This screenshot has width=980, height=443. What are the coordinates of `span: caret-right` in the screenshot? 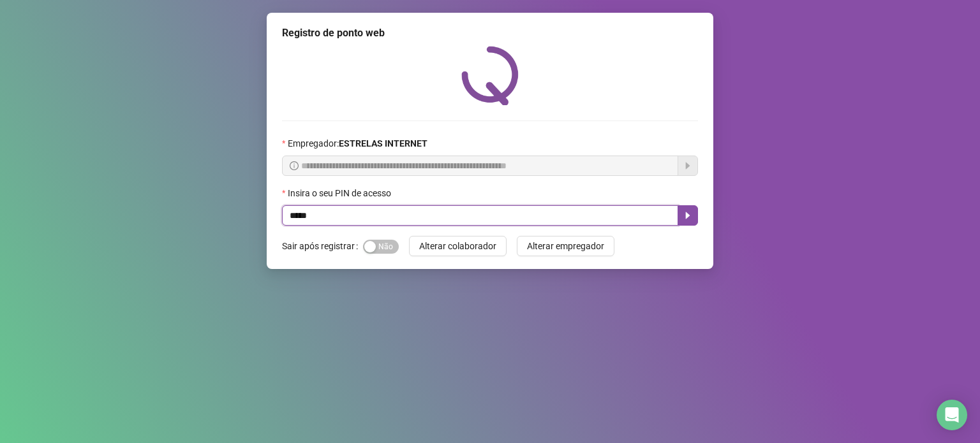 It's located at (688, 216).